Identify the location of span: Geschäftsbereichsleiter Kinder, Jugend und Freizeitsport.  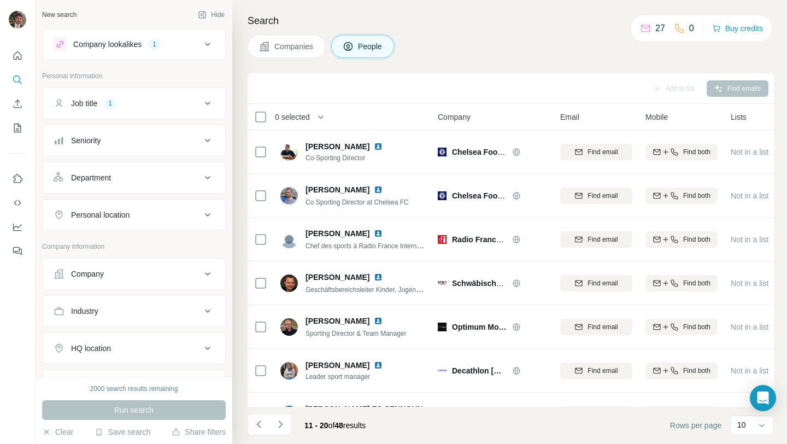
(388, 289).